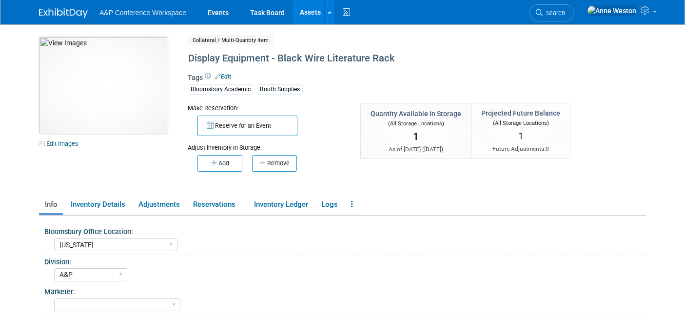  Describe the element at coordinates (388, 87) in the screenshot. I see `div: Tags` at that location.